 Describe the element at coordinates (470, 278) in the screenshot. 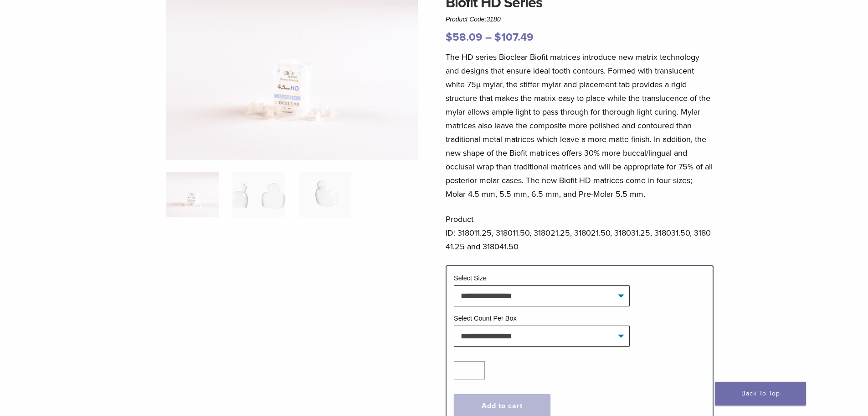

I see `label: Select Size` at that location.